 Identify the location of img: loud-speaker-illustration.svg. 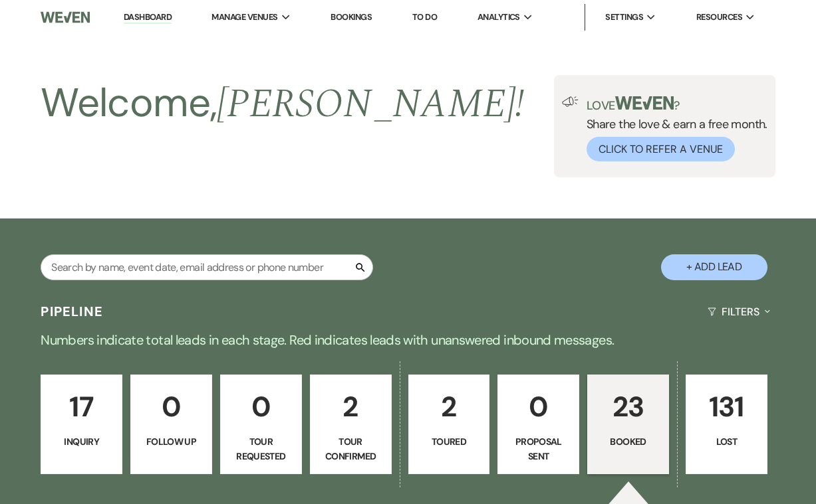
(570, 102).